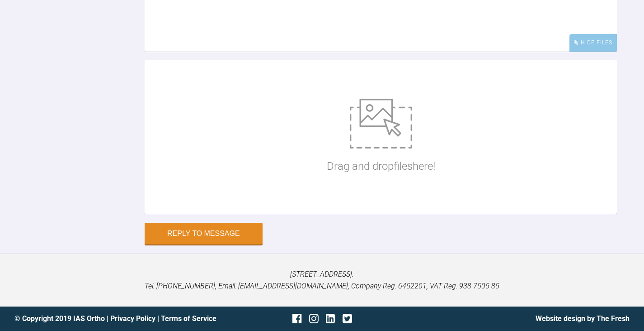 This screenshot has width=644, height=331. What do you see at coordinates (133, 318) in the screenshot?
I see `a: Privacy Policy` at bounding box center [133, 318].